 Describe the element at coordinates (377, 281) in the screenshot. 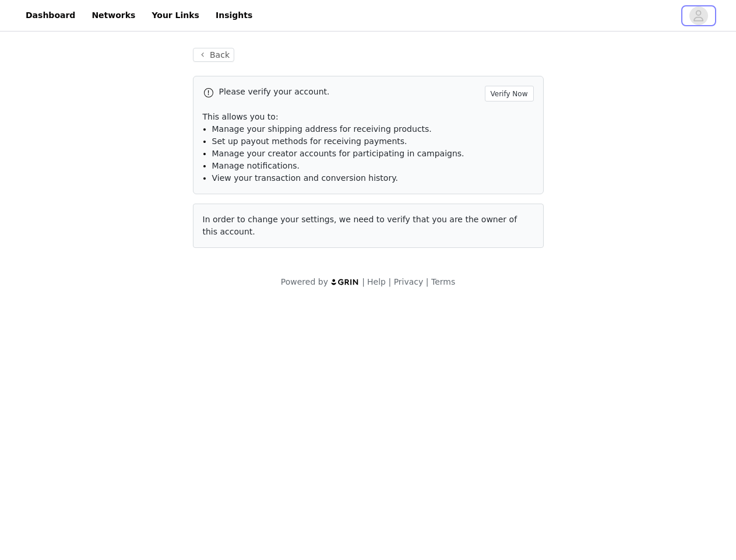

I see `a: Help` at that location.